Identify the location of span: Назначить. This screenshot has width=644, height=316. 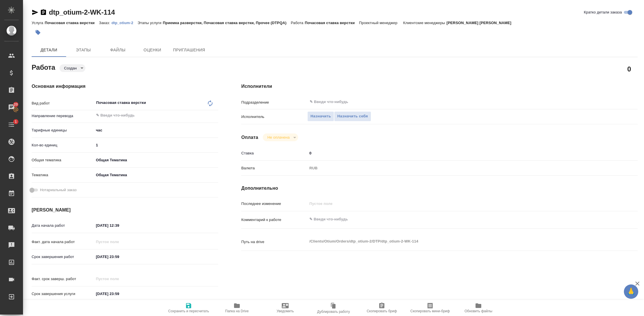
(321, 116).